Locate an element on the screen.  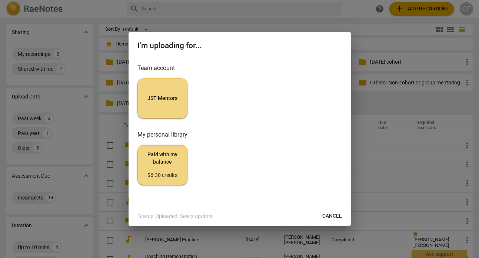
h3: Team account is located at coordinates (240, 68).